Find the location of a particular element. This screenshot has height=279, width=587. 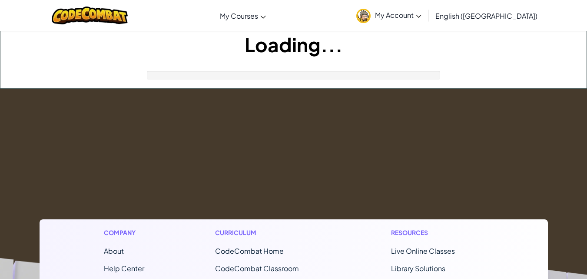

a: About is located at coordinates (114, 250).